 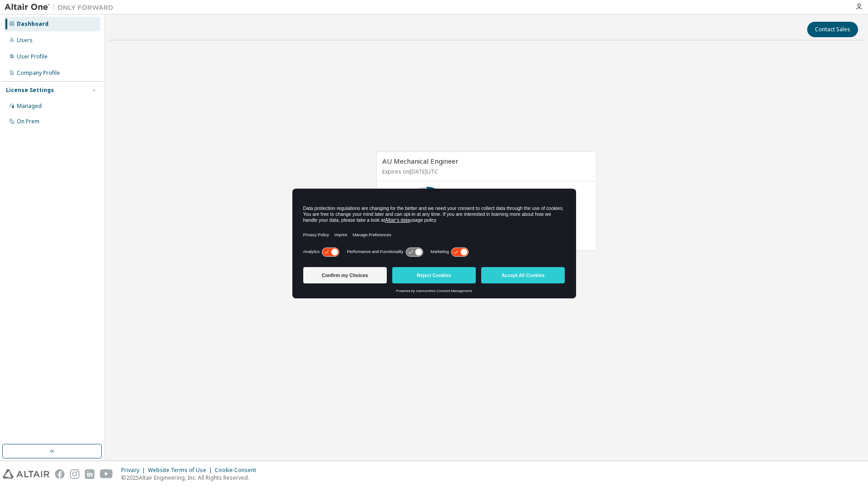 I want to click on div: Website Terms of Use, so click(x=181, y=470).